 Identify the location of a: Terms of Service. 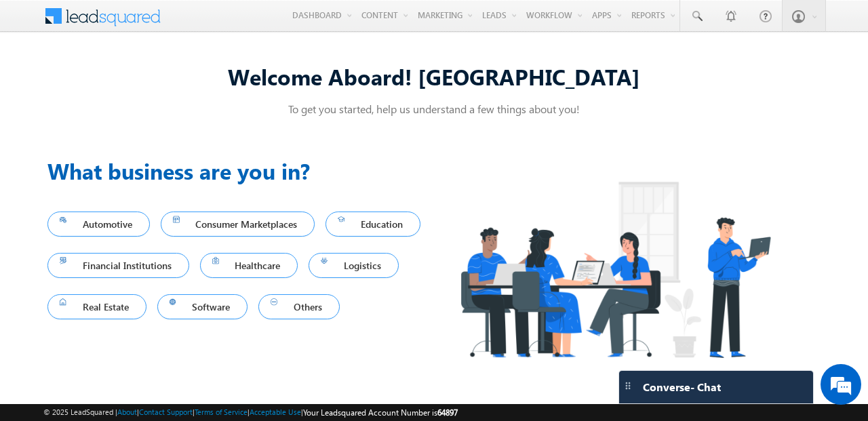
(221, 411).